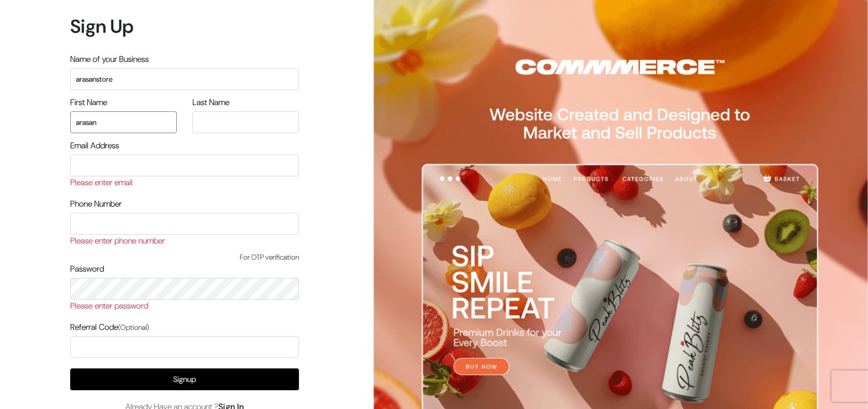 The height and width of the screenshot is (409, 868). I want to click on label: First Name, so click(89, 103).